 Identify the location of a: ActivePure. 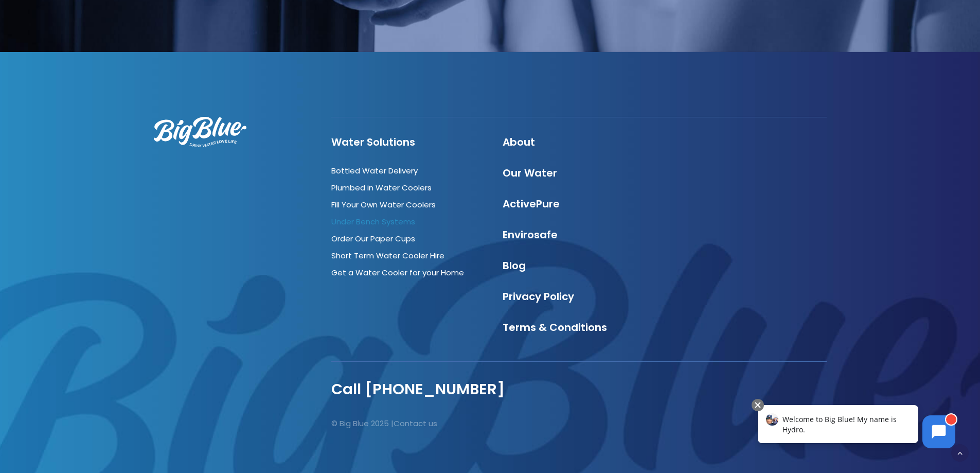
(531, 203).